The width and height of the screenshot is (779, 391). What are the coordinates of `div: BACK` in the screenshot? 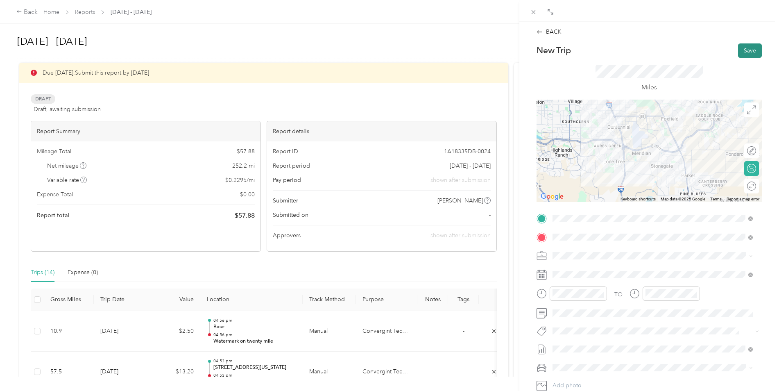 It's located at (549, 32).